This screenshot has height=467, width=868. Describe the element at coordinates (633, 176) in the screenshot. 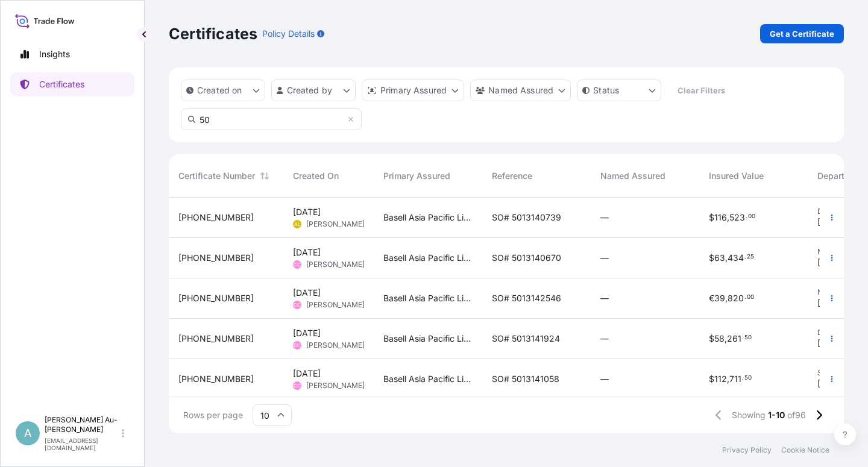

I see `span: Named Assured` at that location.